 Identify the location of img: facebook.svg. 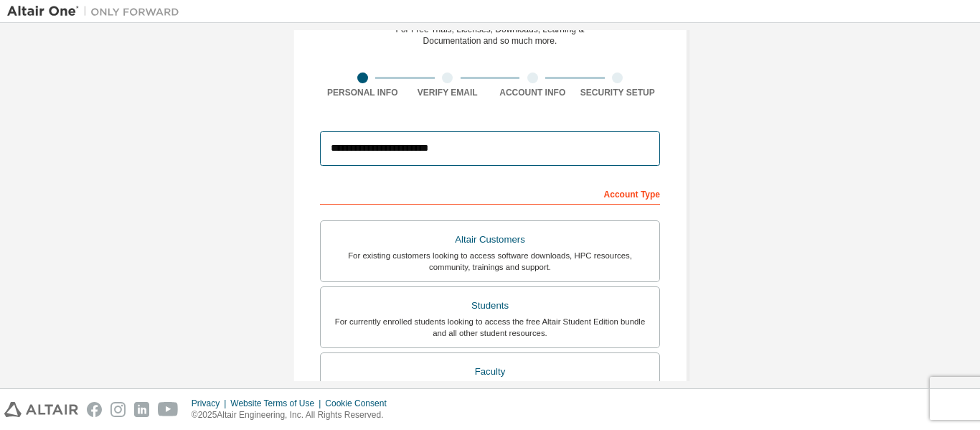
(94, 409).